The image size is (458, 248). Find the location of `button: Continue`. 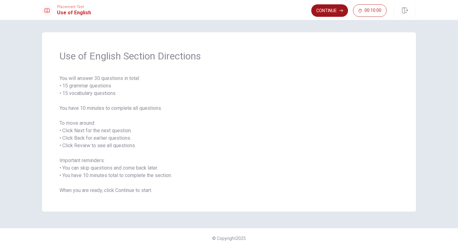

button: Continue is located at coordinates (330, 11).